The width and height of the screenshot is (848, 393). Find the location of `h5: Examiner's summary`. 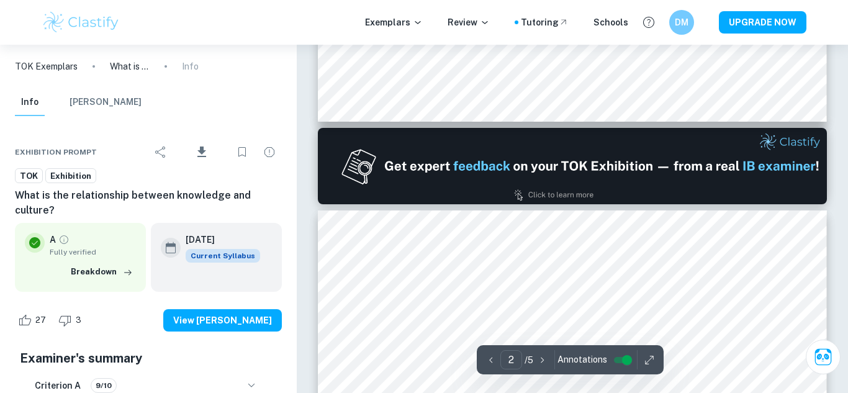

h5: Examiner's summary is located at coordinates (148, 358).